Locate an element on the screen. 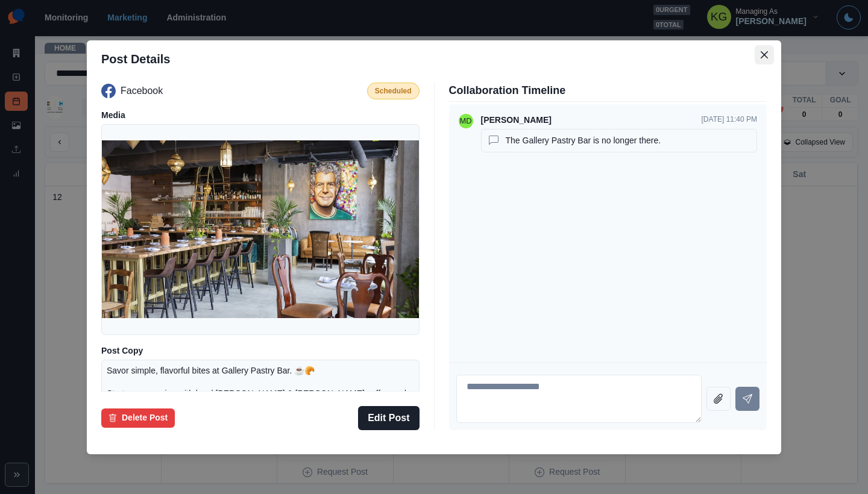 This screenshot has width=868, height=494. button: Attach file is located at coordinates (718, 399).